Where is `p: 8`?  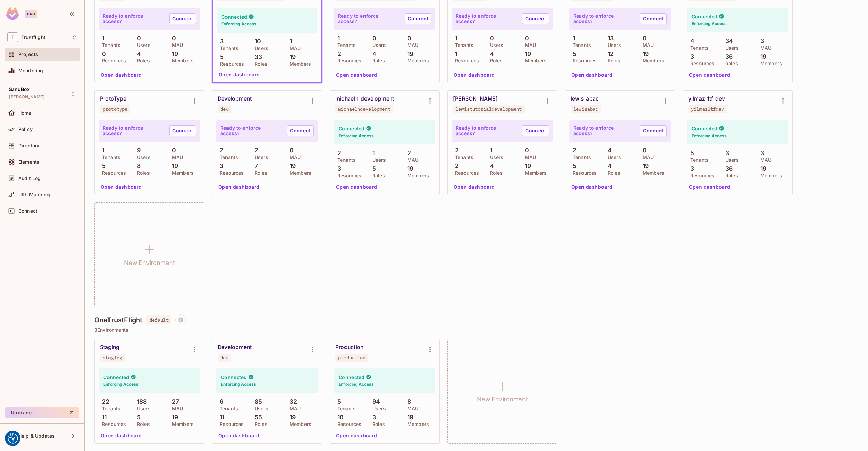
p: 8 is located at coordinates (407, 401).